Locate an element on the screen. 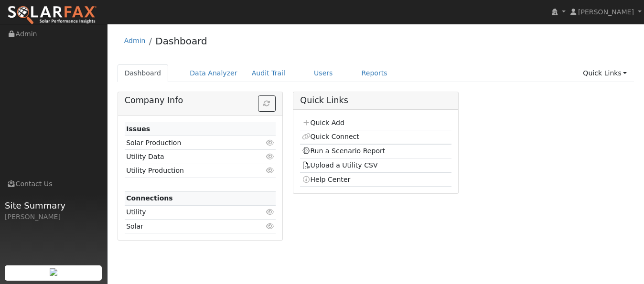 This screenshot has height=284, width=644. a: Reports is located at coordinates (375, 73).